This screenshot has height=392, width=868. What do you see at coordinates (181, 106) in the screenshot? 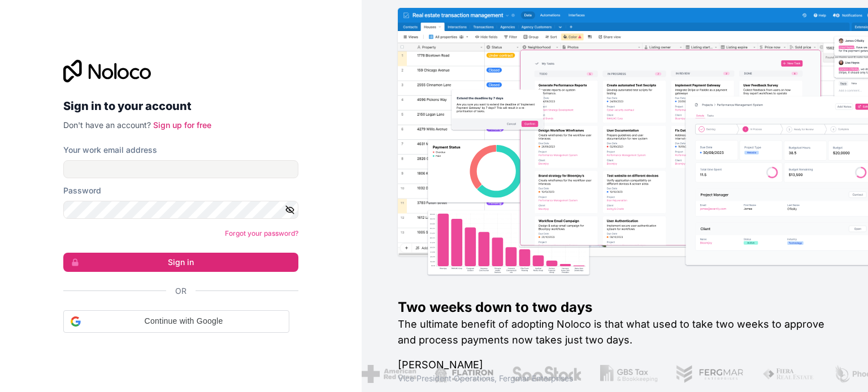
I see `h2: Sign in to your account` at bounding box center [181, 106].